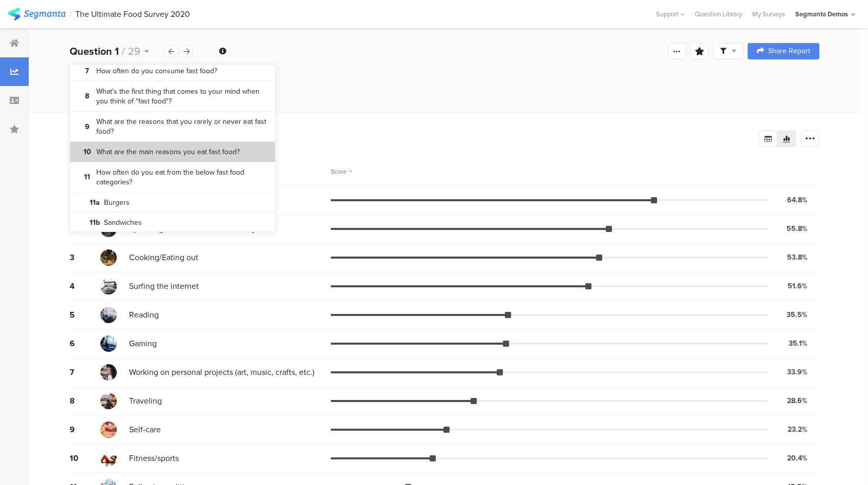  Describe the element at coordinates (87, 127) in the screenshot. I see `b: 9` at that location.